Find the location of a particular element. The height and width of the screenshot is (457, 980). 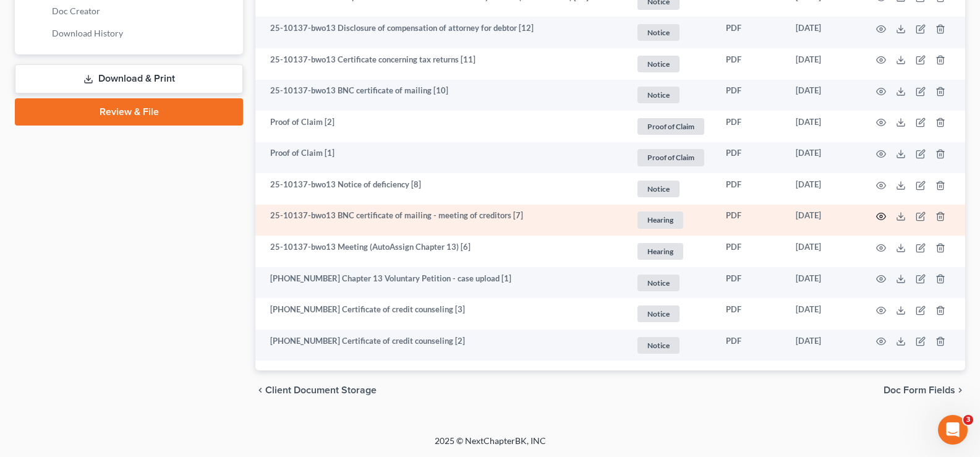

span: Client Document Storage is located at coordinates (321, 391).